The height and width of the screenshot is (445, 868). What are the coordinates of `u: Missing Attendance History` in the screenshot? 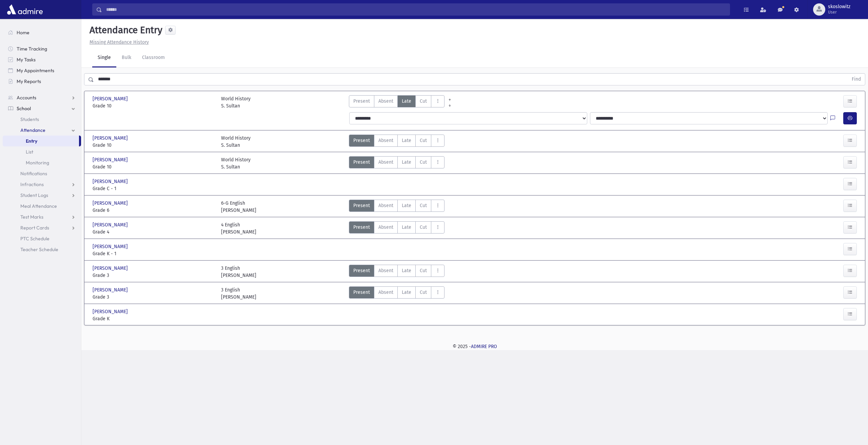 It's located at (119, 42).